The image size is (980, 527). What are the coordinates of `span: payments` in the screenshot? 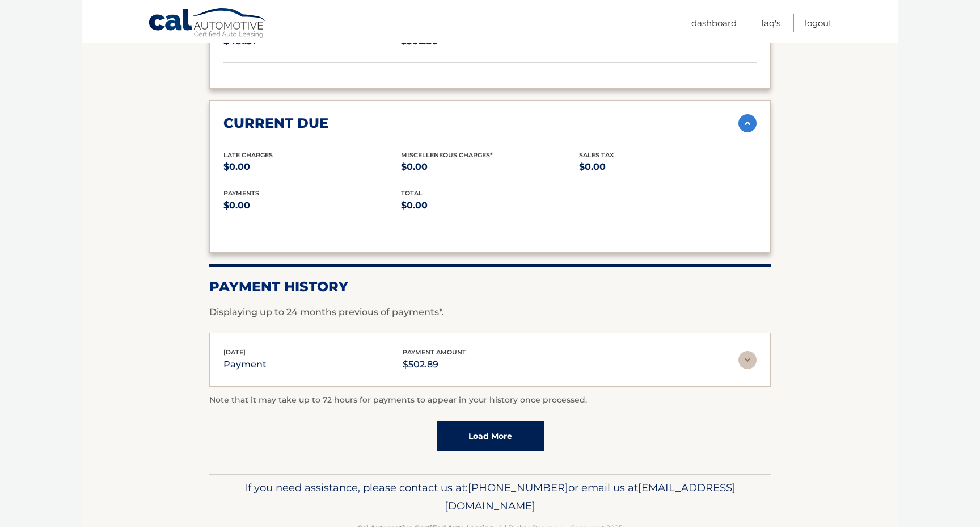 It's located at (241, 193).